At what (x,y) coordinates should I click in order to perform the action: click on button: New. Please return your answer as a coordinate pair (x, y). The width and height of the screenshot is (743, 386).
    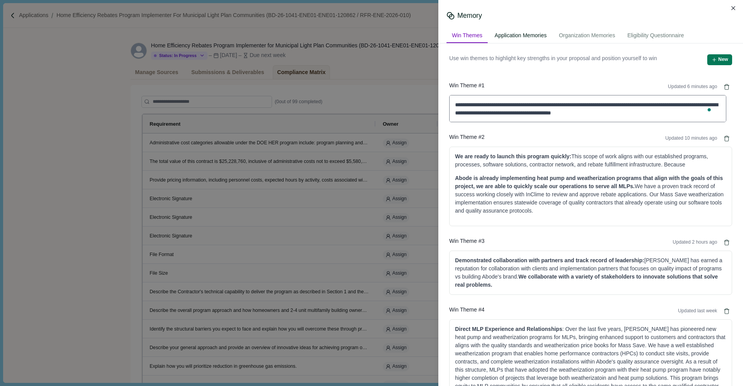
    Looking at the image, I should click on (719, 60).